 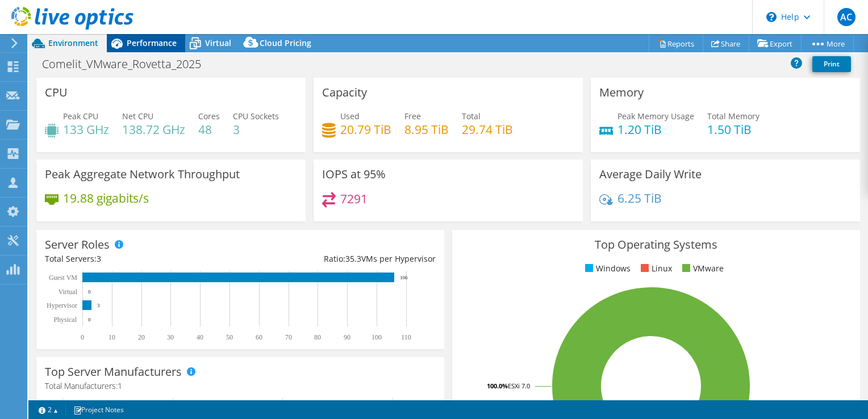 What do you see at coordinates (152, 42) in the screenshot?
I see `span: Performance` at bounding box center [152, 42].